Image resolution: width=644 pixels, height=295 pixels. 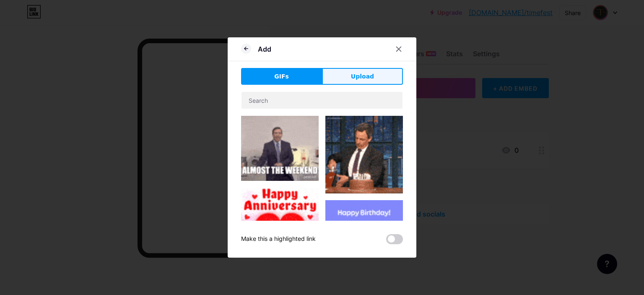 I want to click on div: Make this a highlighted link, so click(x=278, y=239).